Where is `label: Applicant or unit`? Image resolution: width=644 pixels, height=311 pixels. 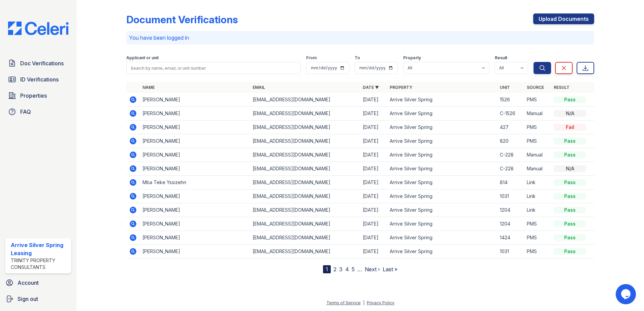 label: Applicant or unit is located at coordinates (143, 58).